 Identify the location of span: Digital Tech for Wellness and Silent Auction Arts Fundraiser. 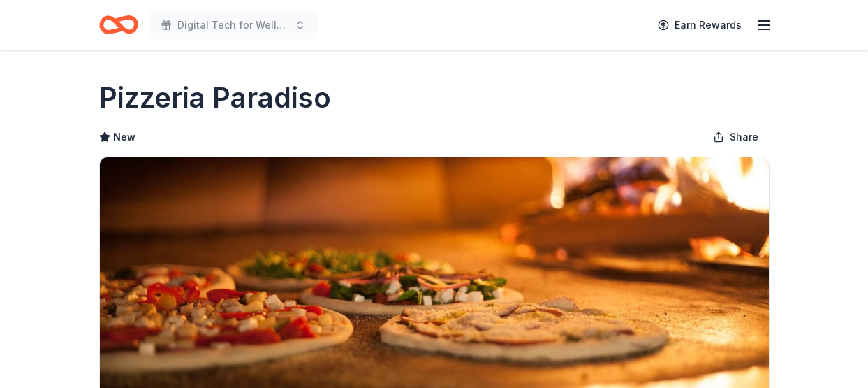
(233, 25).